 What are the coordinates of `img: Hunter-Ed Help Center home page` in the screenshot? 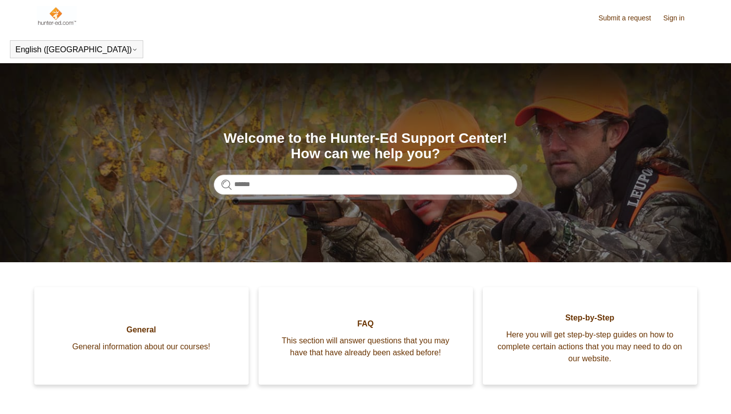 It's located at (57, 16).